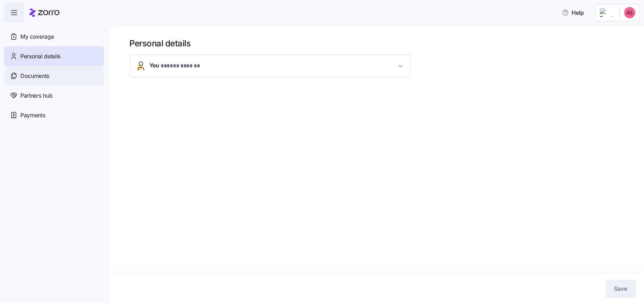 The image size is (644, 303). Describe the element at coordinates (54, 56) in the screenshot. I see `a: Personal details` at that location.